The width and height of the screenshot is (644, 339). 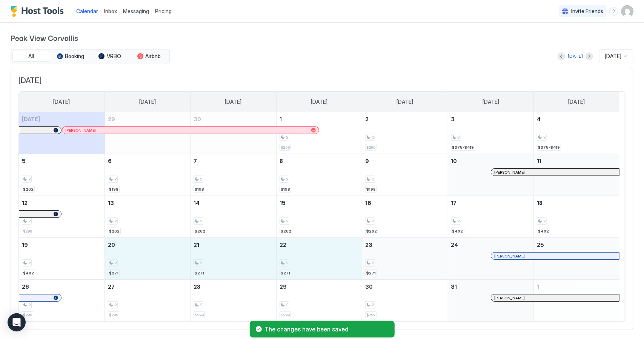 I want to click on td: September 28, 2025, so click(x=61, y=133).